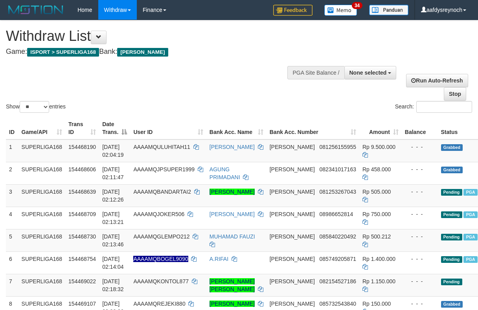 The width and height of the screenshot is (478, 310). What do you see at coordinates (420, 128) in the screenshot?
I see `th: Balance` at bounding box center [420, 128].